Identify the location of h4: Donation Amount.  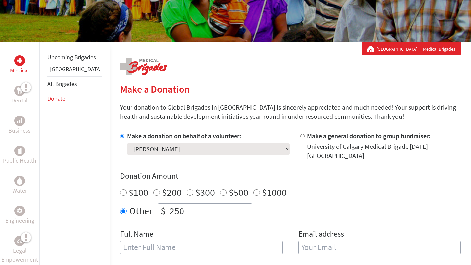
(290, 176).